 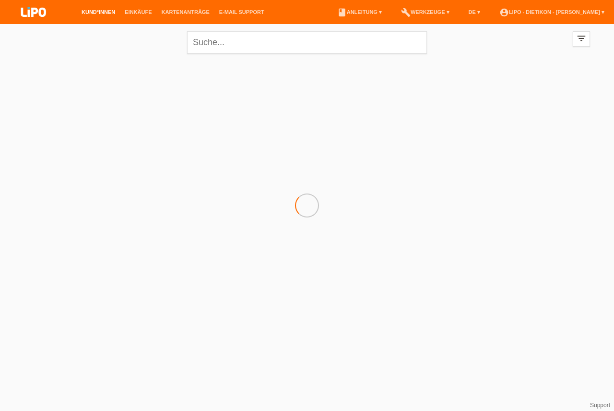 What do you see at coordinates (186, 12) in the screenshot?
I see `a: Kartenanträge` at bounding box center [186, 12].